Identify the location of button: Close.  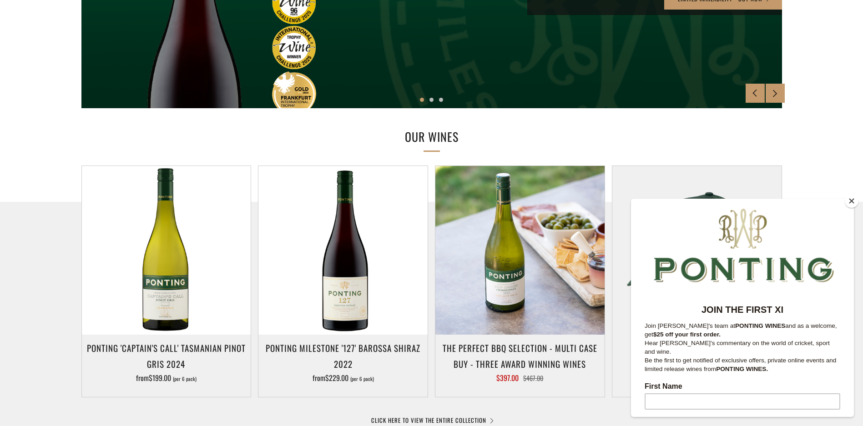
(852, 201).